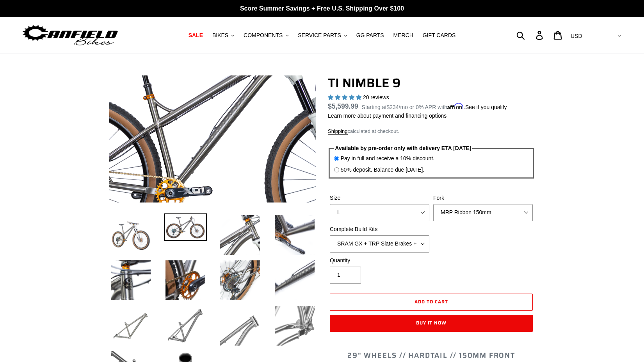 Image resolution: width=644 pixels, height=362 pixels. I want to click on p: Starting at /mo or 0% APR with ., so click(434, 106).